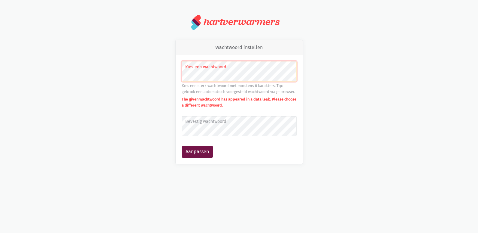  Describe the element at coordinates (239, 109) in the screenshot. I see `form: Wachtwoord instellen` at that location.